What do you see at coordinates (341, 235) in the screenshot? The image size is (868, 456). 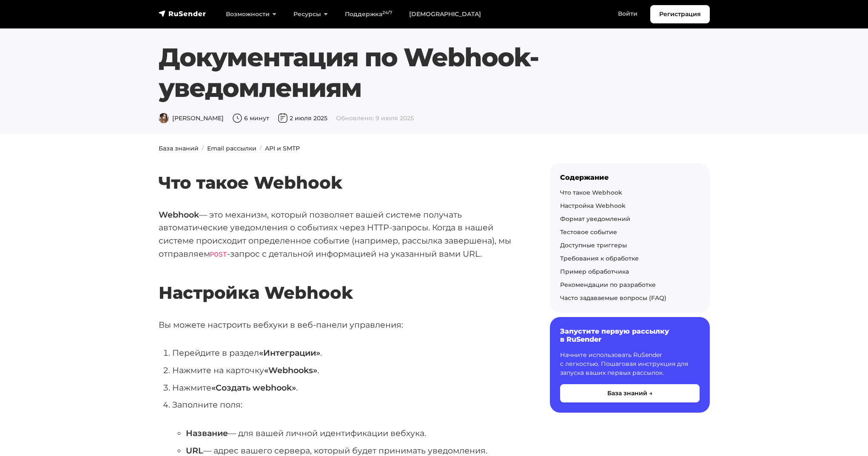 I see `p: — это механизм, который позволяет вашей системе получать автоматические уведомления о событиях че...` at bounding box center [341, 235].